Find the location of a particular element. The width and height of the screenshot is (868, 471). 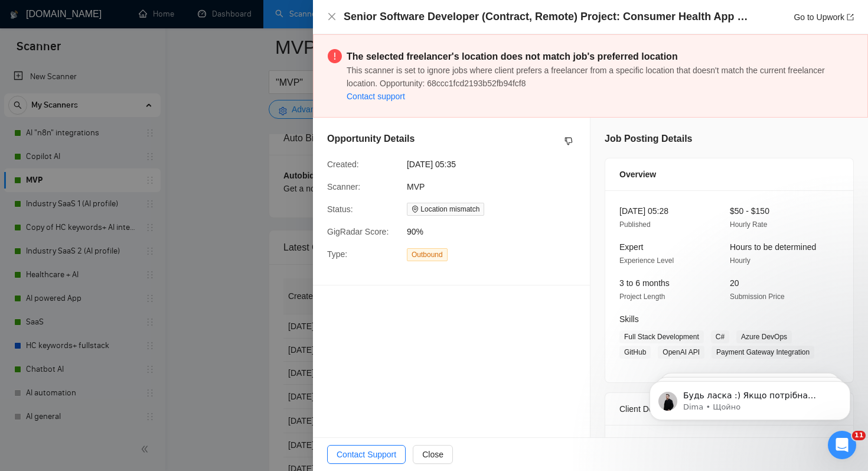

span: Close is located at coordinates (433, 454).